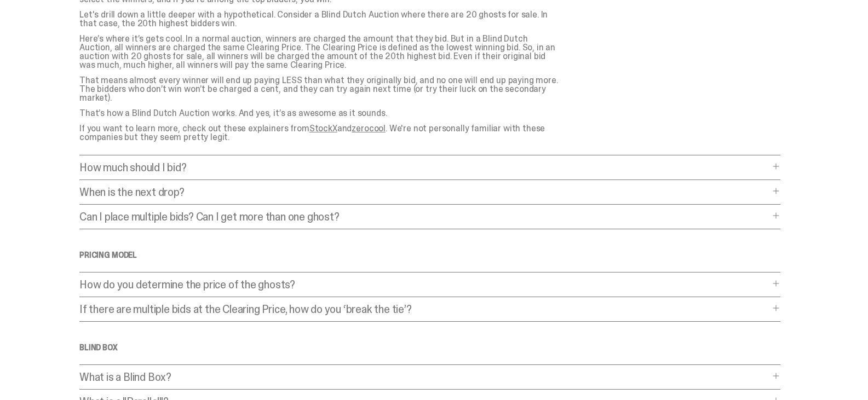  I want to click on p: If you want to learn more, check out these explainers from and . We're not personally familiar wi..., so click(321, 133).